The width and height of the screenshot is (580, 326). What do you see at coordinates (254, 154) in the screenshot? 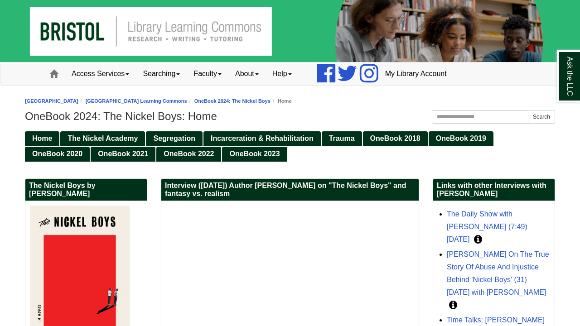
I see `a: OneBook 2023` at bounding box center [254, 154].